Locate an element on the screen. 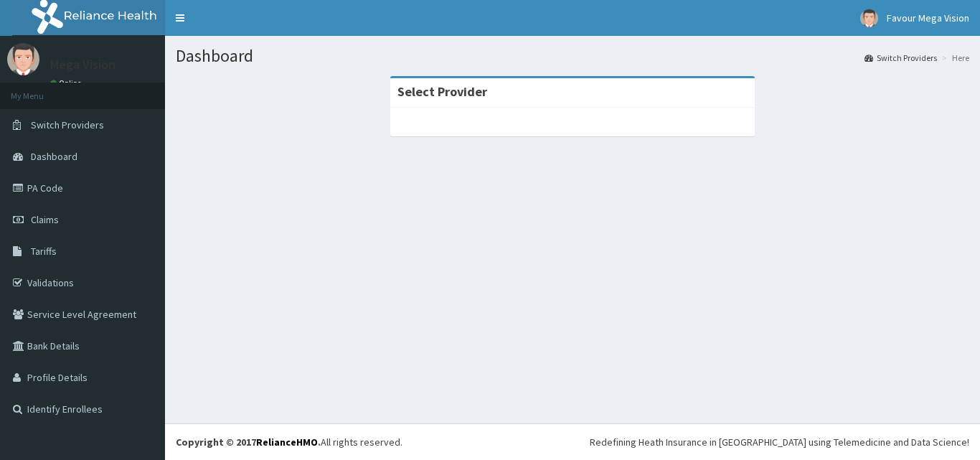 Image resolution: width=980 pixels, height=460 pixels. span: Dashboard is located at coordinates (54, 157).